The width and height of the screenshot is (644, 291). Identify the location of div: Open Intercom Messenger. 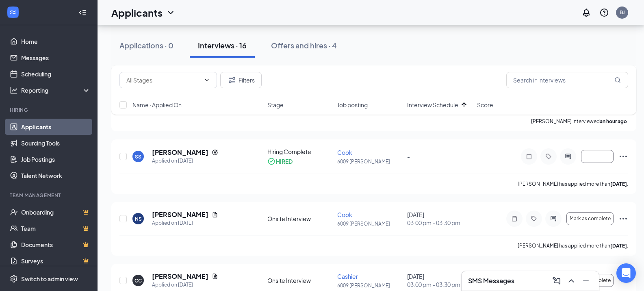
(626, 273).